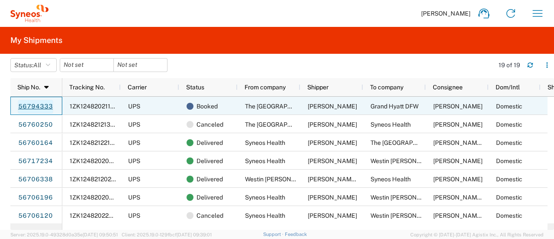  Describe the element at coordinates (102, 161) in the screenshot. I see `span: 1ZK124820207284326` at that location.